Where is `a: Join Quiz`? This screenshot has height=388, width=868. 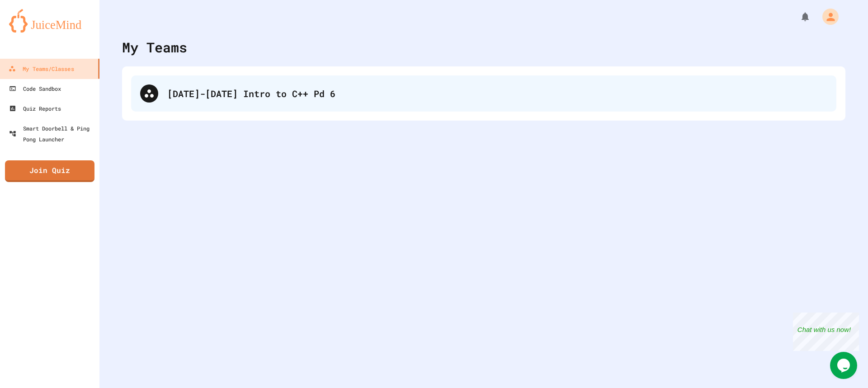
a: Join Quiz is located at coordinates (50, 171).